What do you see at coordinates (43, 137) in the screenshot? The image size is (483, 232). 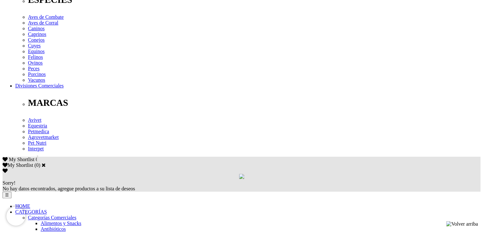 I see `a: Agrovetmarket` at bounding box center [43, 137].